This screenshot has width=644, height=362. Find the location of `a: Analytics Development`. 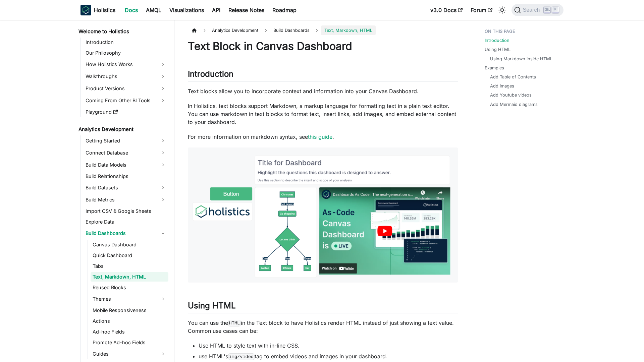

a: Analytics Development is located at coordinates (123, 130).